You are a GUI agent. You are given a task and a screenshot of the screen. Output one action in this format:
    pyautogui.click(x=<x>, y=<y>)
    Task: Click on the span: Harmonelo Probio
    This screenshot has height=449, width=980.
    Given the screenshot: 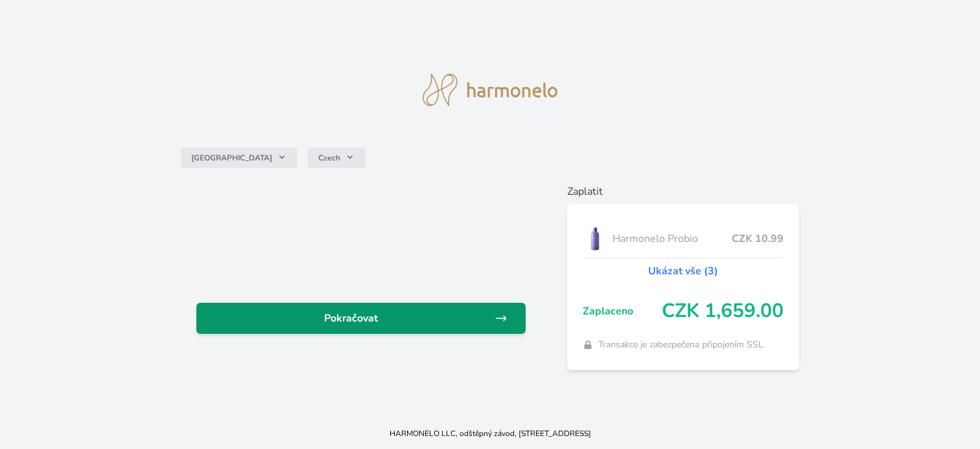 What is the action you would take?
    pyautogui.click(x=672, y=239)
    